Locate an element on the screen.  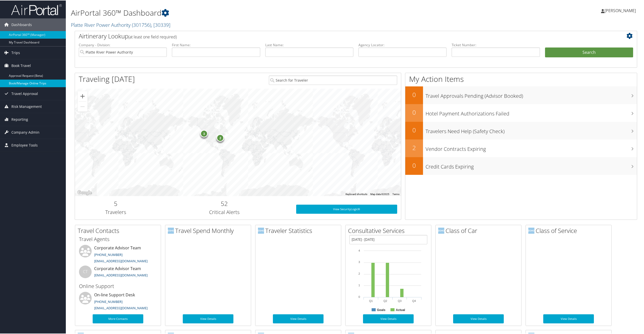
span: ( 301756 ) is located at coordinates (142, 25).